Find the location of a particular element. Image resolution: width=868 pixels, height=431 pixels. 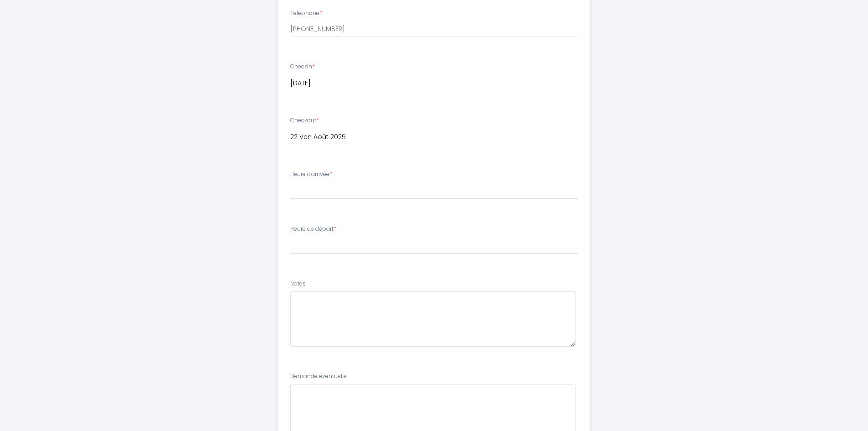

label: Heure d'arrivée is located at coordinates (311, 174).